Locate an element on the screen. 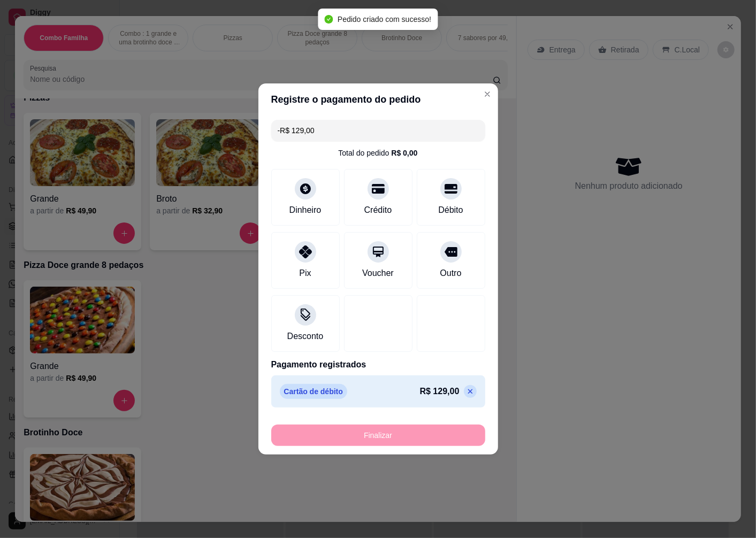  span: check-circle is located at coordinates (329, 19).